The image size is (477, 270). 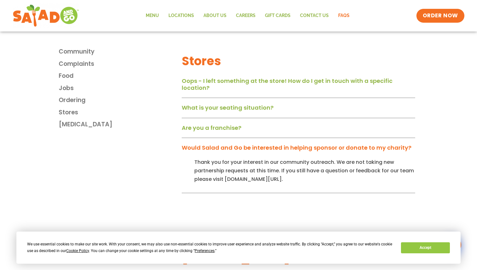 I want to click on span: Preferences, so click(x=204, y=251).